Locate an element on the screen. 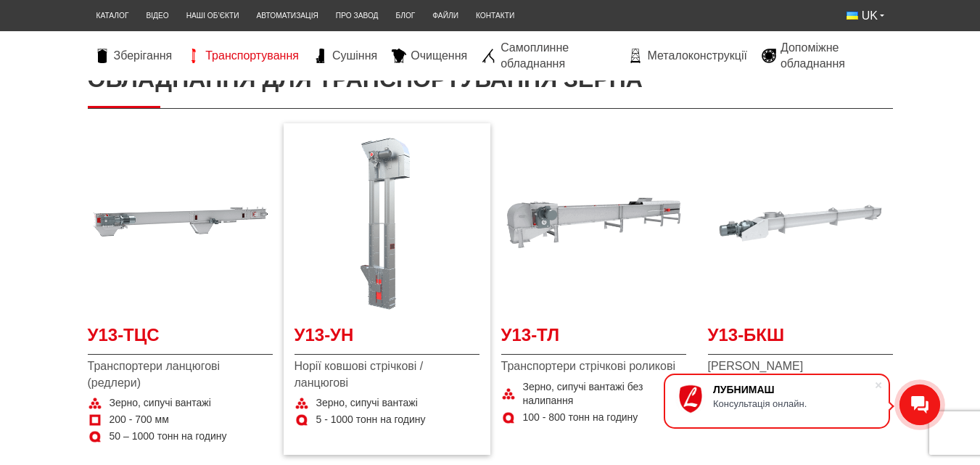  span: UK is located at coordinates (869, 16).